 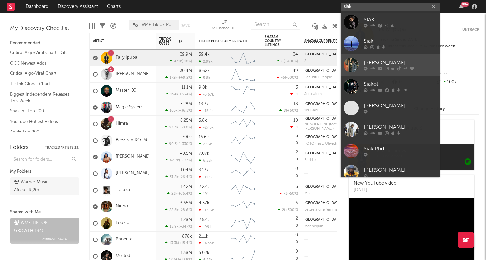 What do you see at coordinates (185, 227) in the screenshot?
I see `span: +347 %` at bounding box center [185, 227].